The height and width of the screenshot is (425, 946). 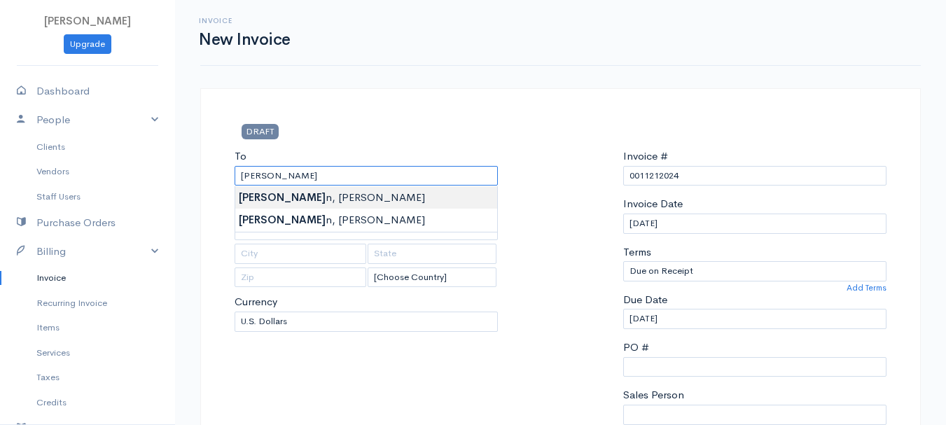 I want to click on input: State, so click(x=432, y=253).